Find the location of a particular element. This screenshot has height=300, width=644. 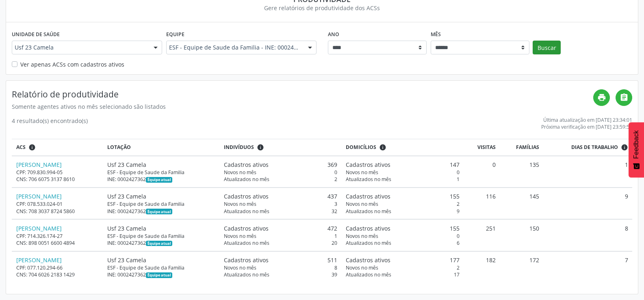

i: ACSs que estiveram vinculados a uma UBS neste período, mesmo sem produtividade. is located at coordinates (32, 147).